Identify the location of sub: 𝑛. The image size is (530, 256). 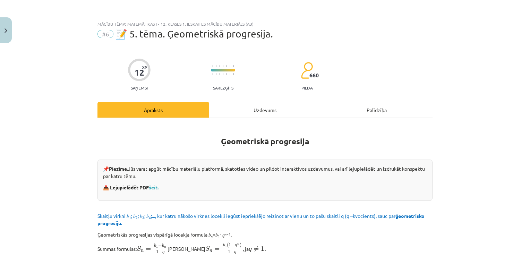
(211, 236).